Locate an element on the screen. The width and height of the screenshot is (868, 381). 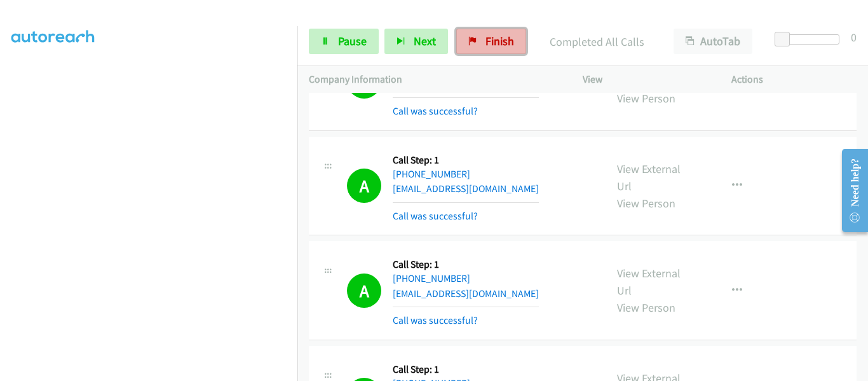
button: AutoTab is located at coordinates (713, 41).